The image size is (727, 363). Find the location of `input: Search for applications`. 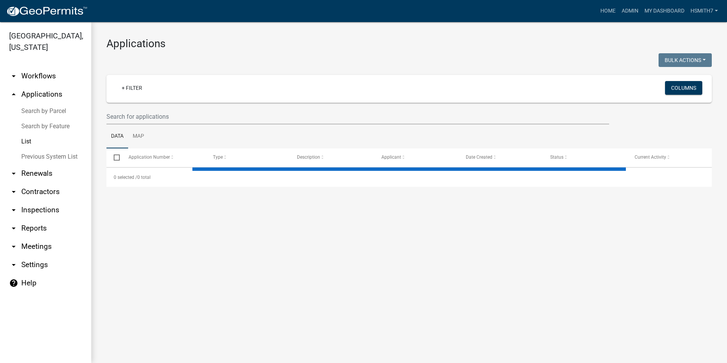

input: Search for applications is located at coordinates (358, 116).